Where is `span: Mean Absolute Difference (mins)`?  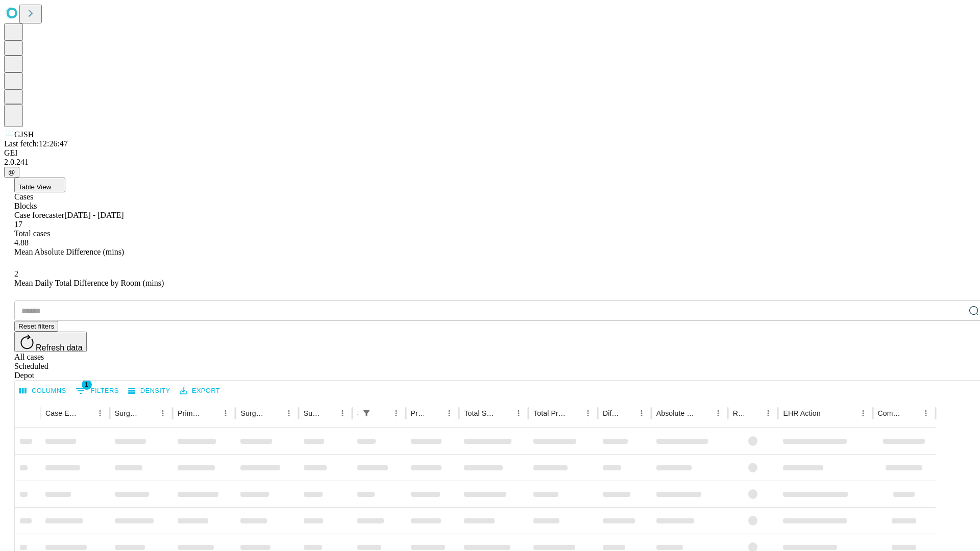 span: Mean Absolute Difference (mins) is located at coordinates (69, 252).